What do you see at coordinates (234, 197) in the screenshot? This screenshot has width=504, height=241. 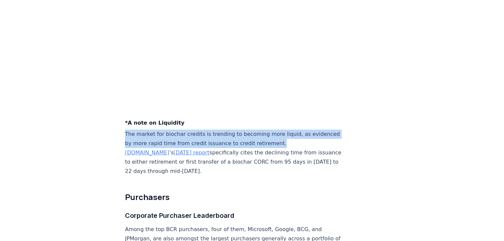 I see `h2: Purchasers` at bounding box center [234, 197].